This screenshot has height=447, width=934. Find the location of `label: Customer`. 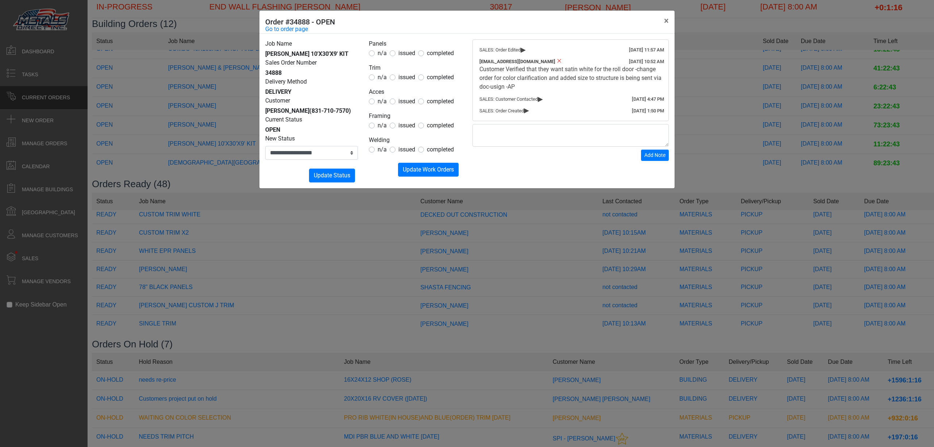

label: Customer is located at coordinates (278, 101).